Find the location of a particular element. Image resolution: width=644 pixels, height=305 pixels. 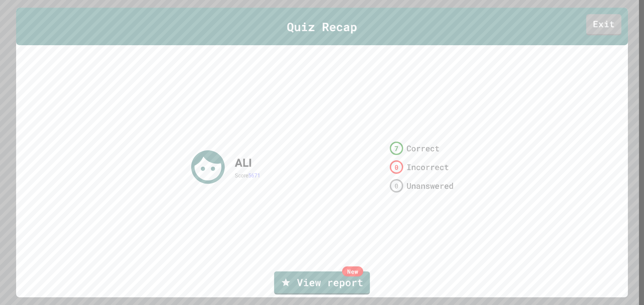

a: View report is located at coordinates (322, 283).